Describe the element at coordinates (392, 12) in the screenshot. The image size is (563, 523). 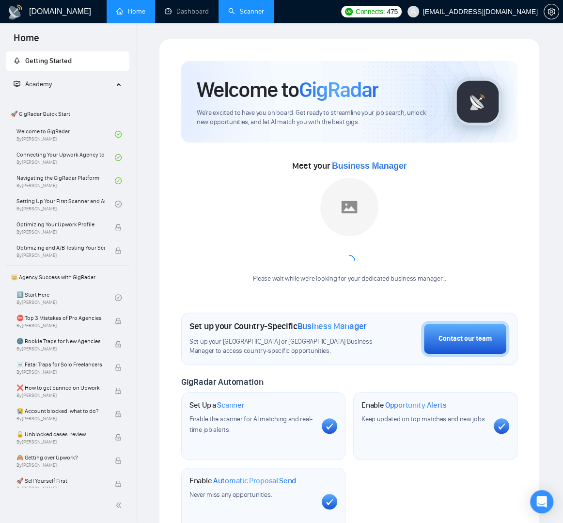
I see `span: 475` at that location.